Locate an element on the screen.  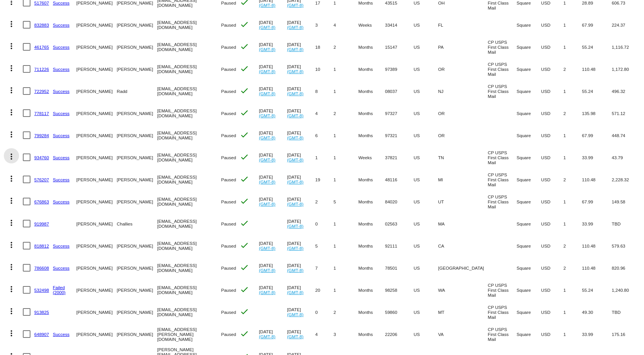
mat-cell: 135.98 is located at coordinates (597, 113).